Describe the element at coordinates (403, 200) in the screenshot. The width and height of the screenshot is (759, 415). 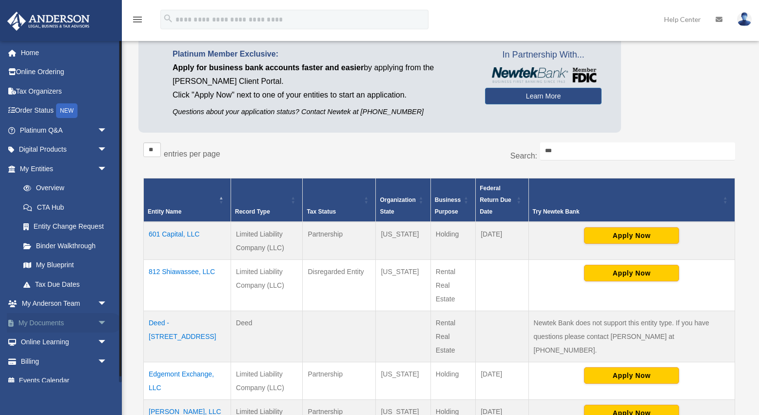
I see `th: Organization State: Activate to sort` at that location.